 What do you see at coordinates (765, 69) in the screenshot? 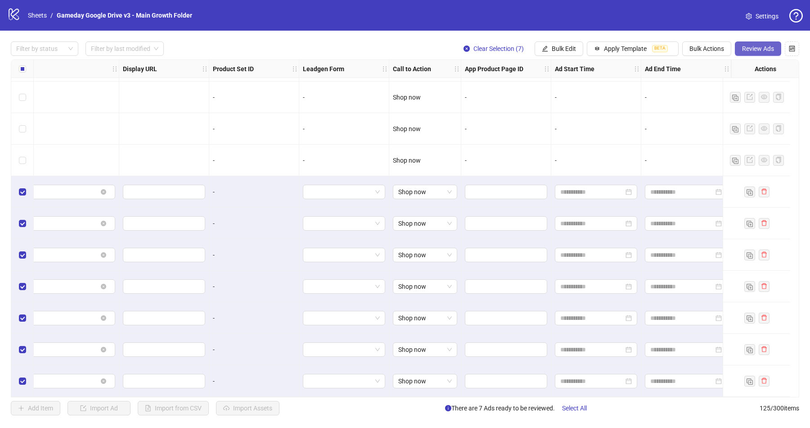
I see `strong: Actions` at bounding box center [765, 69].